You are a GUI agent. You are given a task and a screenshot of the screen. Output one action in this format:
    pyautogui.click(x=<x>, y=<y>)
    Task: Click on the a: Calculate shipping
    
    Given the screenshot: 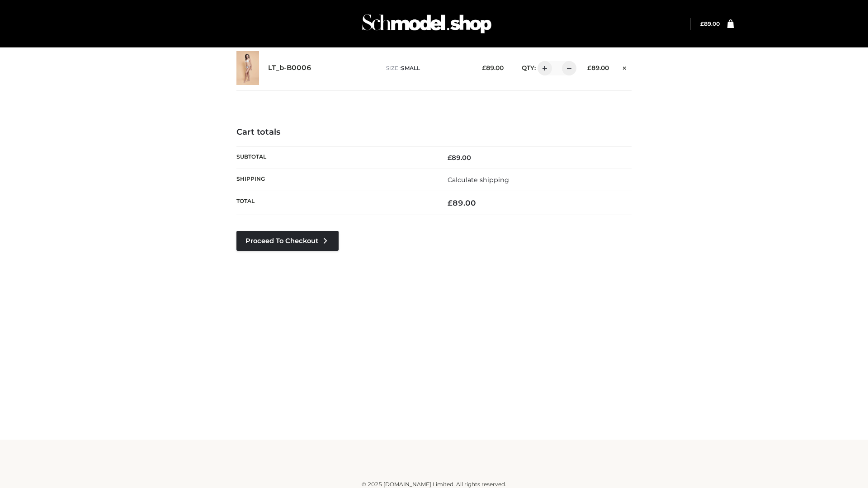 What is the action you would take?
    pyautogui.click(x=479, y=180)
    